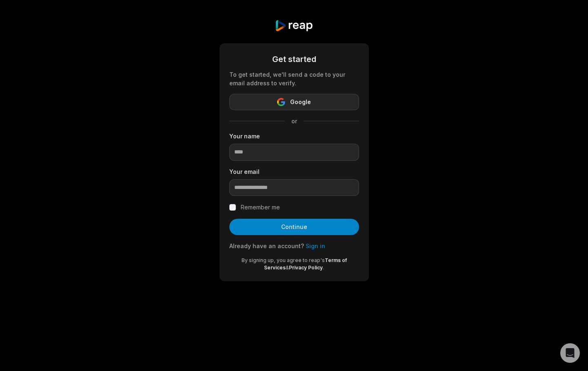 The width and height of the screenshot is (588, 371). What do you see at coordinates (294, 121) in the screenshot?
I see `span: or` at bounding box center [294, 121].